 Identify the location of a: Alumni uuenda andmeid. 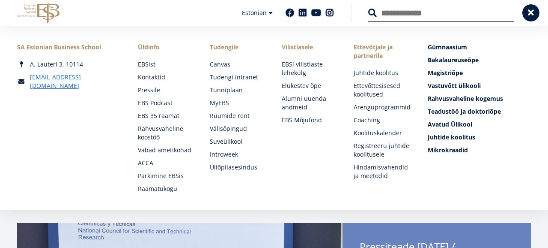
(309, 103).